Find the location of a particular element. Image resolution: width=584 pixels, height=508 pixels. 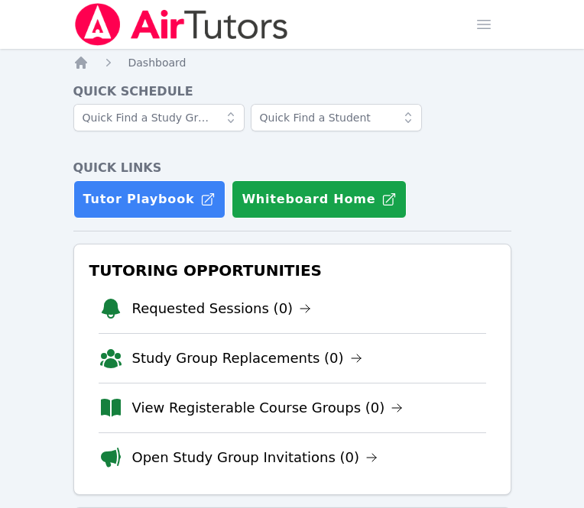

a: Requested Sessions (0) is located at coordinates (222, 309).